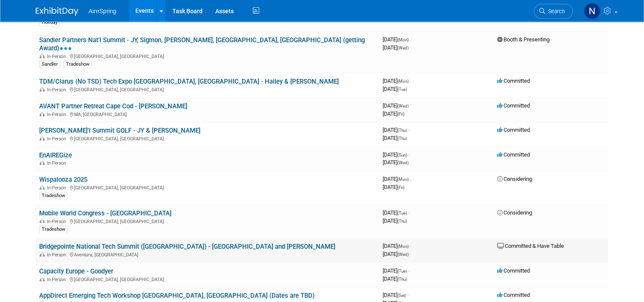  Describe the element at coordinates (531, 245) in the screenshot. I see `span: Committed & Have Table` at that location.